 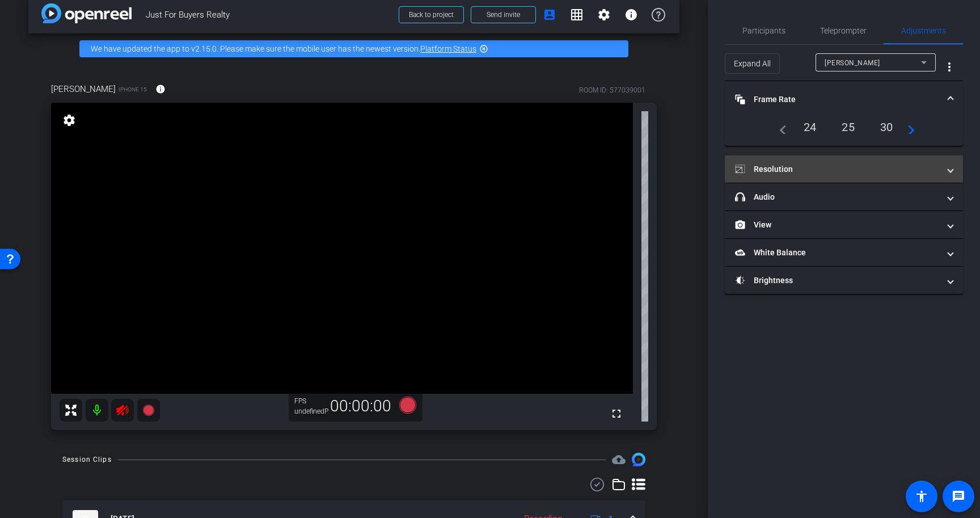 I want to click on span: FPS, so click(x=300, y=401).